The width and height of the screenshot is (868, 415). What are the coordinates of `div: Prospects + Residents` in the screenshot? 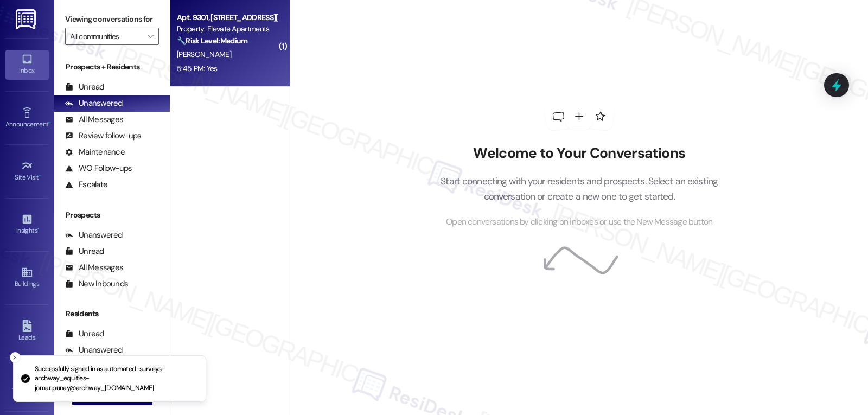 It's located at (112, 67).